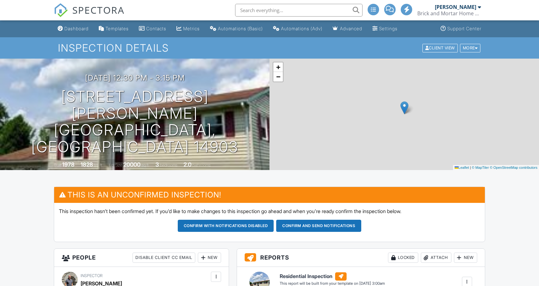  I want to click on div: Support Center, so click(464, 28).